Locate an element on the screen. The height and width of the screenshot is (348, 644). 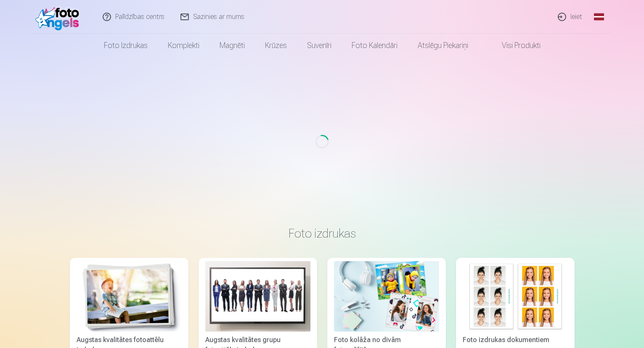
img: /fa1 is located at coordinates (59, 17).